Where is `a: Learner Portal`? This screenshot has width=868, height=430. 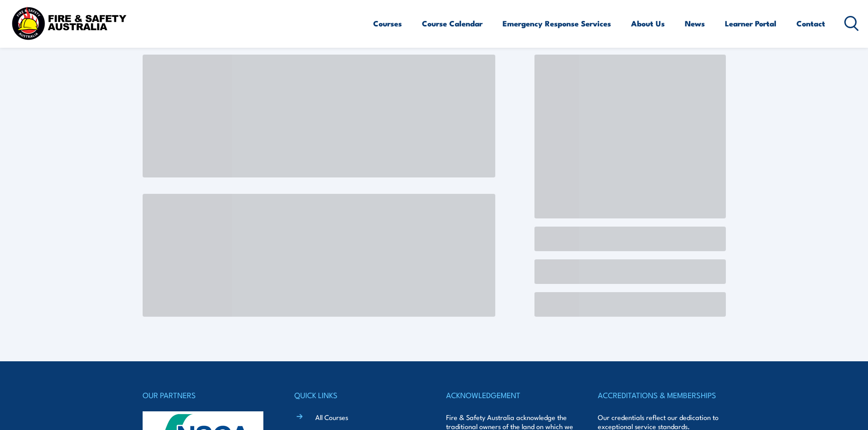
a: Learner Portal is located at coordinates (751, 23).